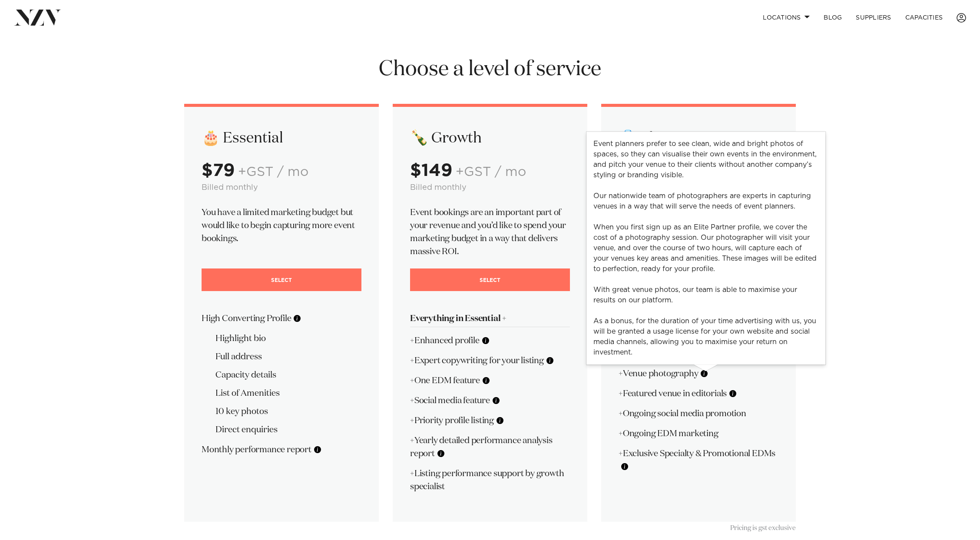  What do you see at coordinates (490, 381) in the screenshot?
I see `p: +One EDM feature` at bounding box center [490, 381].